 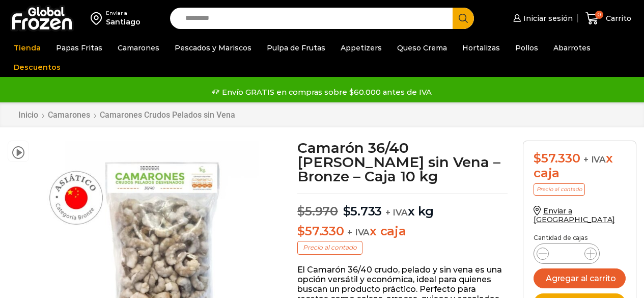 I want to click on a: Papas Fritas, so click(x=79, y=48).